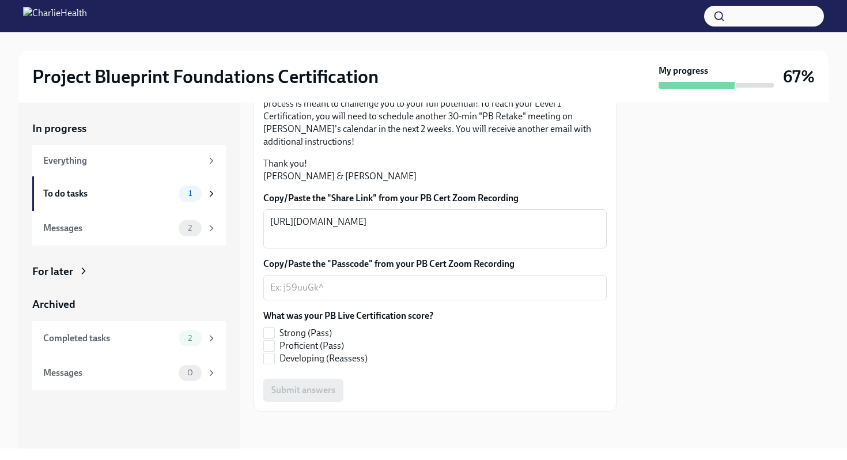 Image resolution: width=847 pixels, height=460 pixels. What do you see at coordinates (435, 198) in the screenshot?
I see `label: Copy/Paste the "Share Link" from your PB Cert Zoom Recording` at bounding box center [435, 198].